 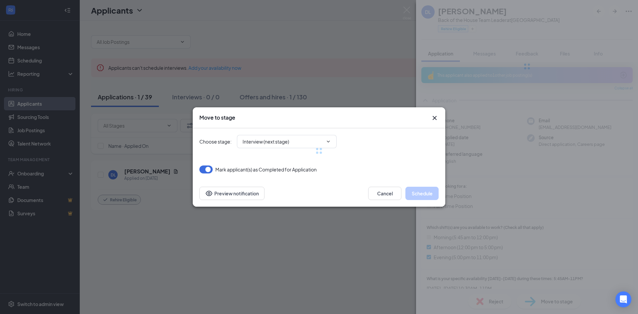 What do you see at coordinates (385, 193) in the screenshot?
I see `button: Cancel` at bounding box center [385, 193].